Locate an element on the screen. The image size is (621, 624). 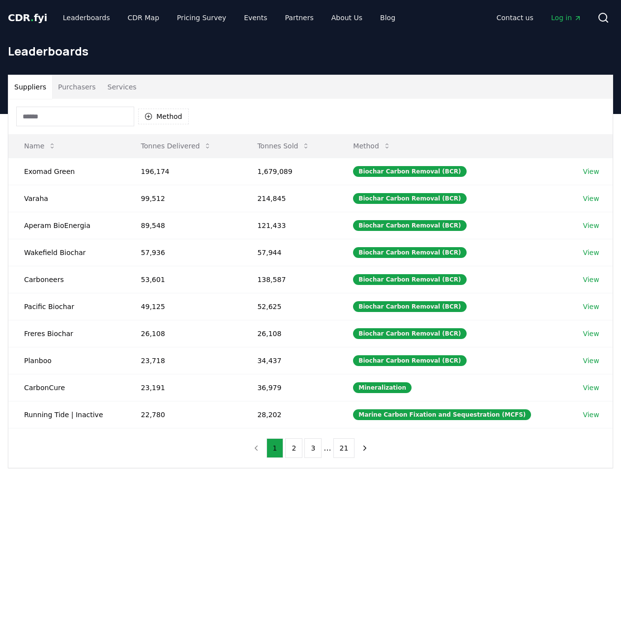
a: Contact us is located at coordinates (515, 18).